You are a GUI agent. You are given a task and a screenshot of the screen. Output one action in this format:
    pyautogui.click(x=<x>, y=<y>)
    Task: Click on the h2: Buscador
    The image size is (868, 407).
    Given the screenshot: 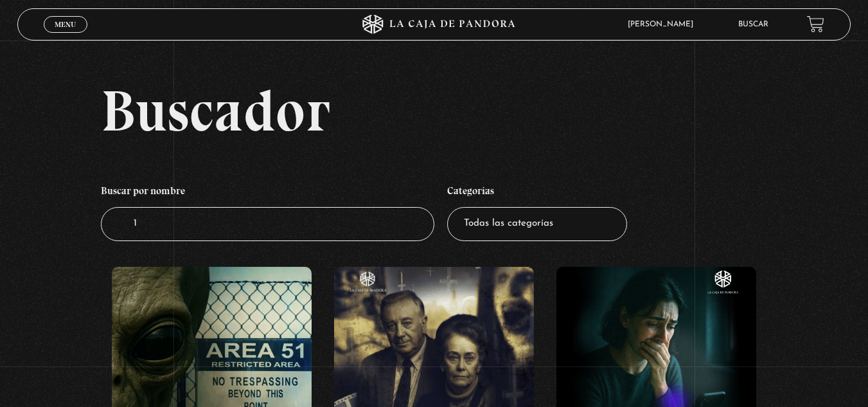 What is the action you would take?
    pyautogui.click(x=476, y=110)
    